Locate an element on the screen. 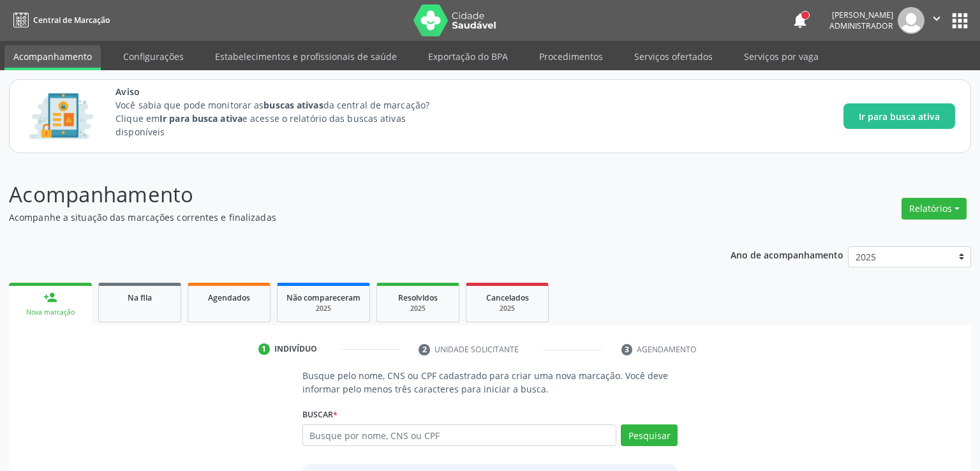  div: person_add is located at coordinates (50, 298).